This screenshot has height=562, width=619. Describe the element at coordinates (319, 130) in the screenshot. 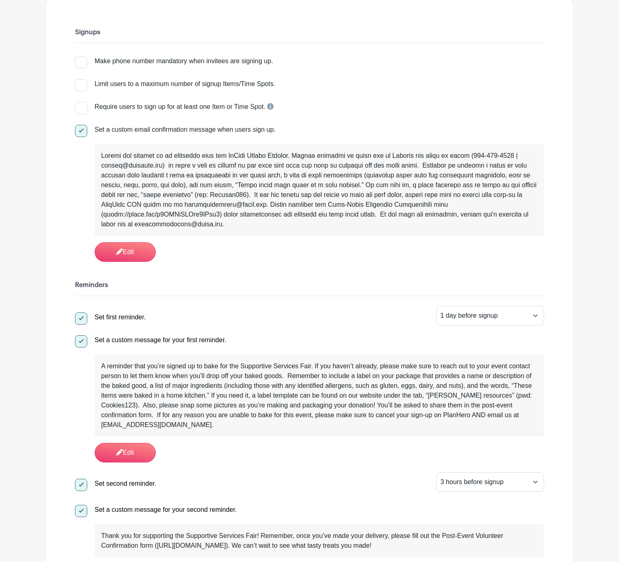

I see `div: Set a custom email confirmation message when users sign up.` at that location.